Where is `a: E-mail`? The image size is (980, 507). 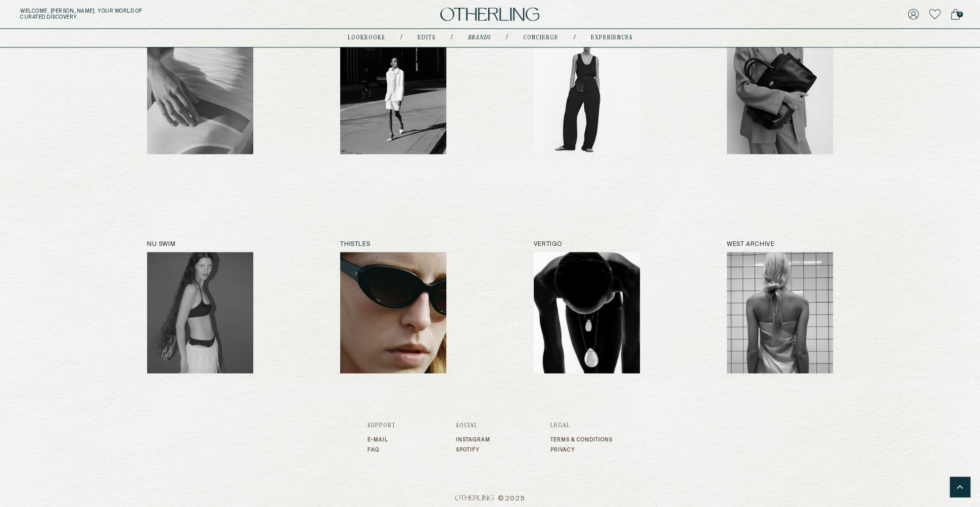
a: E-mail is located at coordinates (381, 440).